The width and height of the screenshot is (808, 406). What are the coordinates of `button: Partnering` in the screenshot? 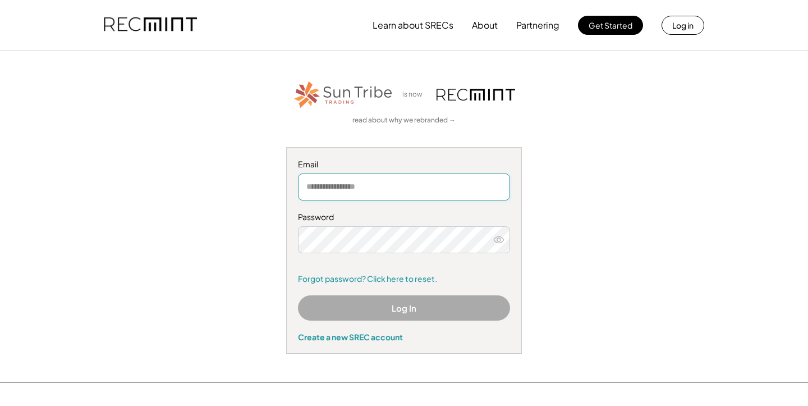 It's located at (538, 25).